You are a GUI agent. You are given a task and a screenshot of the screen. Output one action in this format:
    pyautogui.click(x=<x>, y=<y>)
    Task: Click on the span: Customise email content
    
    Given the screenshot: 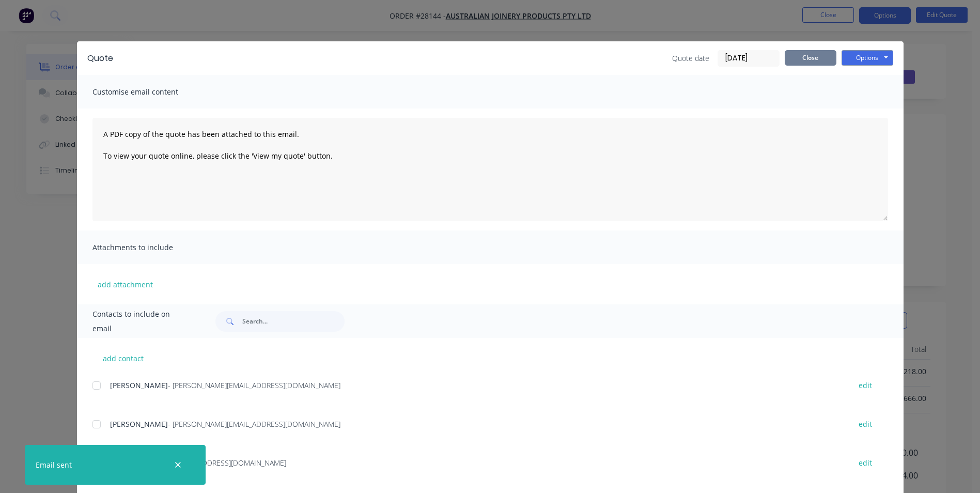 What is the action you would take?
    pyautogui.click(x=149, y=92)
    